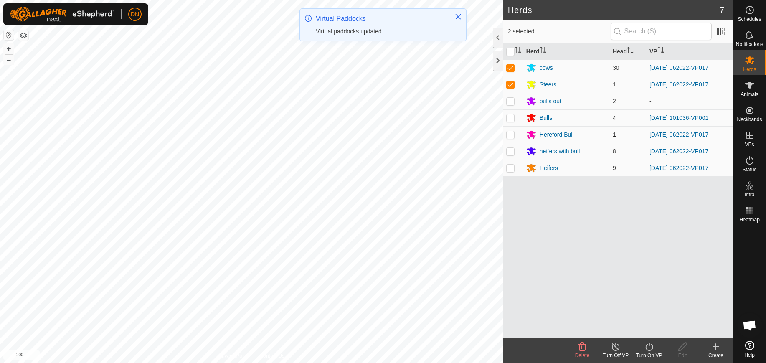  What do you see at coordinates (381, 19) in the screenshot?
I see `div: Virtual Paddocks` at bounding box center [381, 19].